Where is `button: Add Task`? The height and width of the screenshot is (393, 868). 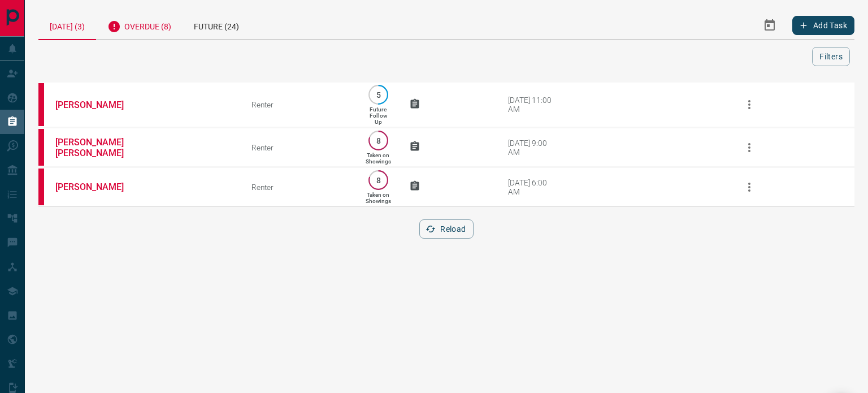
button: Add Task is located at coordinates (824, 26).